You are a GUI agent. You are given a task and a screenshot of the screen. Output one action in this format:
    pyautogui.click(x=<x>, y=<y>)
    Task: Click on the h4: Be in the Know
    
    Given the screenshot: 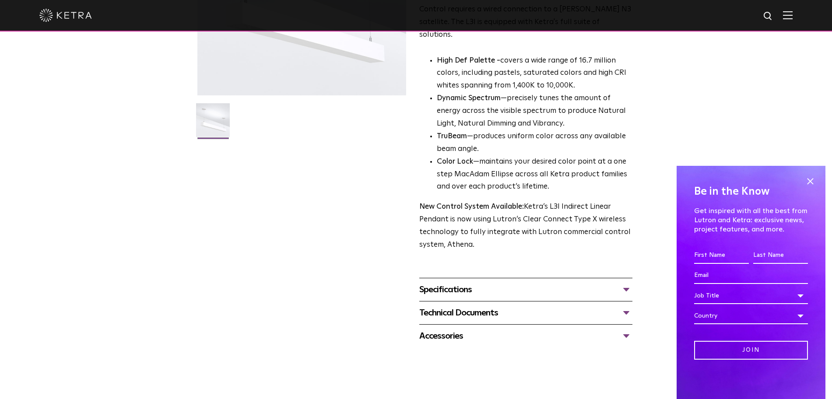 What is the action you would take?
    pyautogui.click(x=751, y=192)
    